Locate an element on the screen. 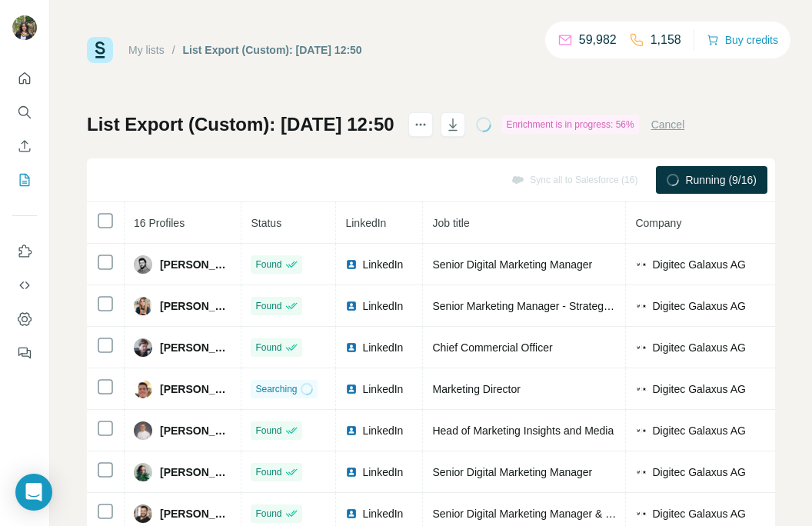  span: Senior Marketing Manager - Strategy&Development is located at coordinates (555, 306).